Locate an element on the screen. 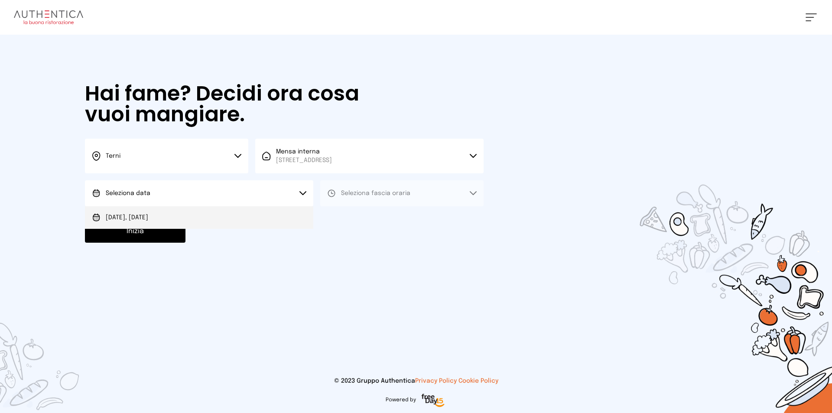 The width and height of the screenshot is (832, 413). p: © 2023 Gruppo Authentica is located at coordinates (416, 381).